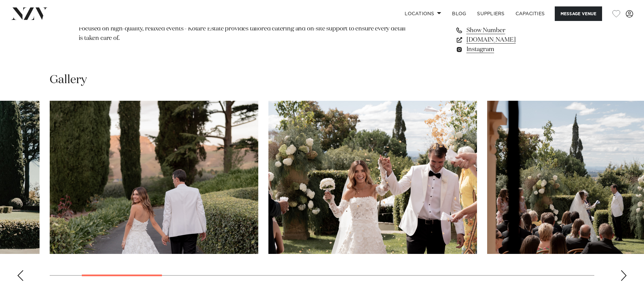  I want to click on a: Instagram, so click(510, 49).